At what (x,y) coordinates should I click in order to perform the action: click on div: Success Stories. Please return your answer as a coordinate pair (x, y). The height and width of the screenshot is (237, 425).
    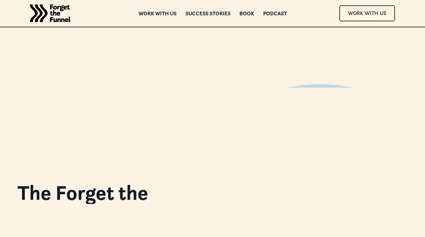
    Looking at the image, I should click on (208, 13).